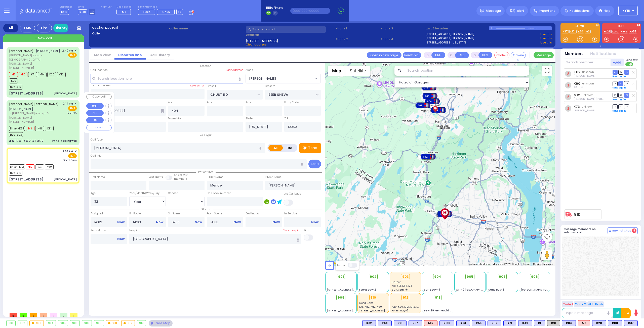  Describe the element at coordinates (292, 231) in the screenshot. I see `label: Clear hospital` at that location.